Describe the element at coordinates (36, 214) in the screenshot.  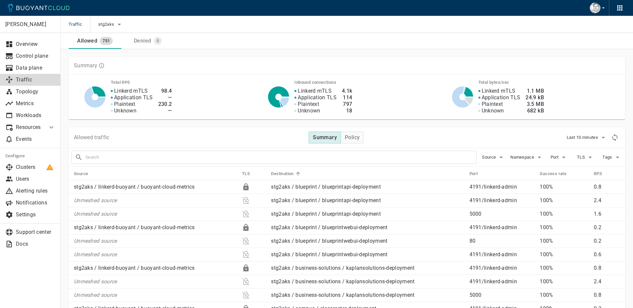
I see `p: Settings` at that location.